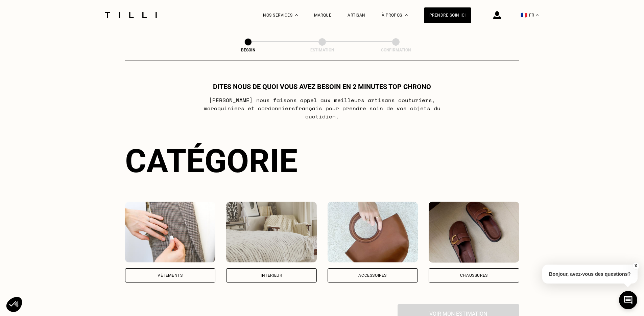 This screenshot has width=644, height=316. I want to click on img: Chaussures, so click(474, 232).